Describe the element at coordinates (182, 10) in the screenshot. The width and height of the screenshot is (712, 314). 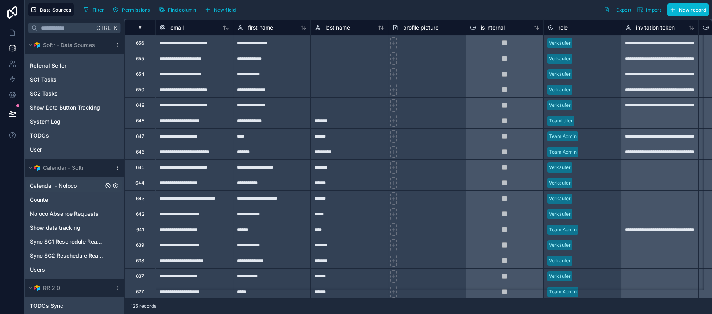
I see `span: Find column` at that location.